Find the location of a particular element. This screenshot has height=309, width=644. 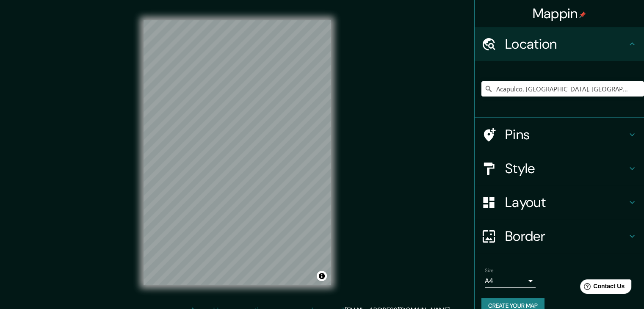

span: Contact Us is located at coordinates (40, 10).